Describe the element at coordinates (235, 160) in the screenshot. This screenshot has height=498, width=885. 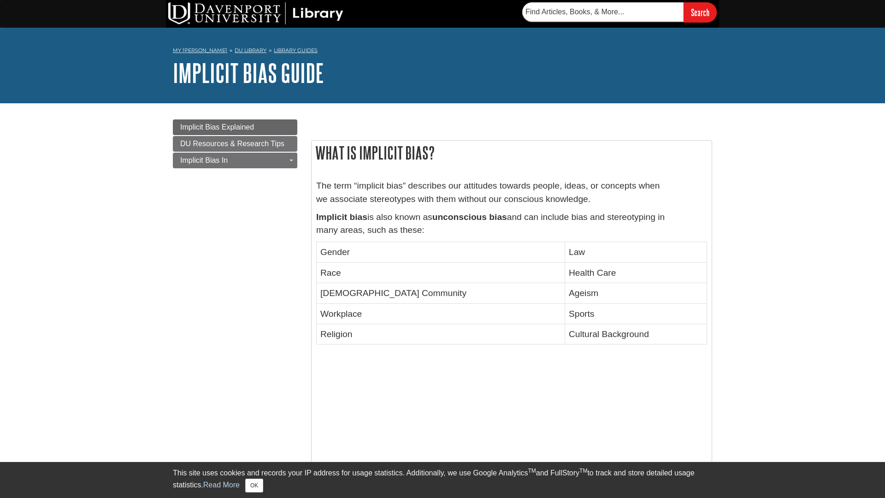
I see `a: Implicit Bias In` at that location.